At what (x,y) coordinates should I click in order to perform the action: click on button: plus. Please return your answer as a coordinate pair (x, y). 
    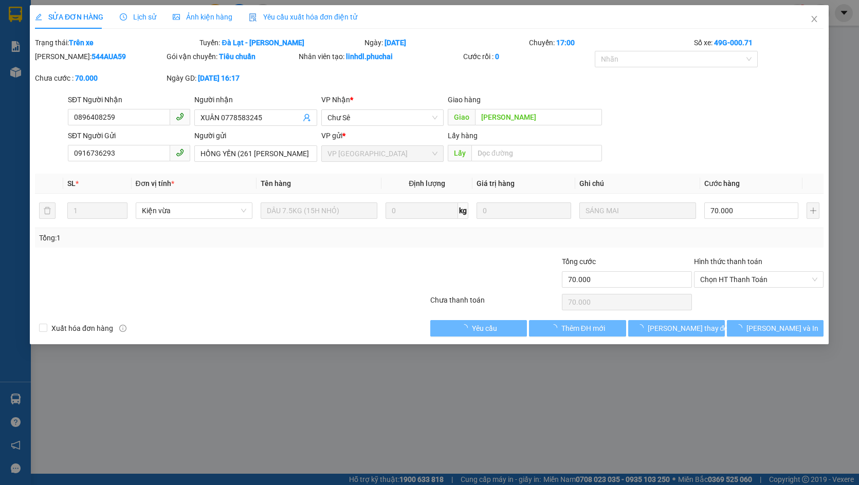
    Looking at the image, I should click on (813, 211).